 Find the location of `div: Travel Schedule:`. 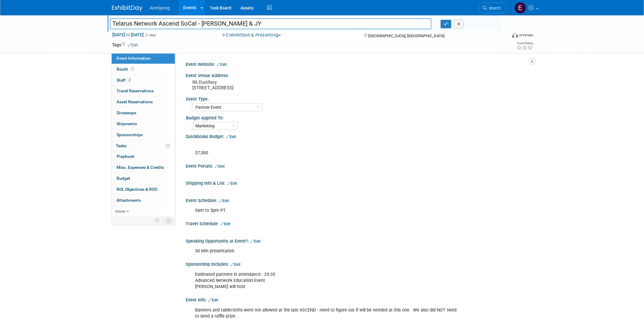

div: Travel Schedule: is located at coordinates (359, 223).